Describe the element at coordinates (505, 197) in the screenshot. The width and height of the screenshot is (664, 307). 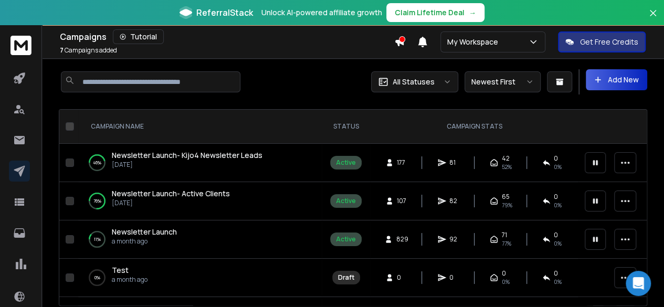
I see `span: 65` at that location.